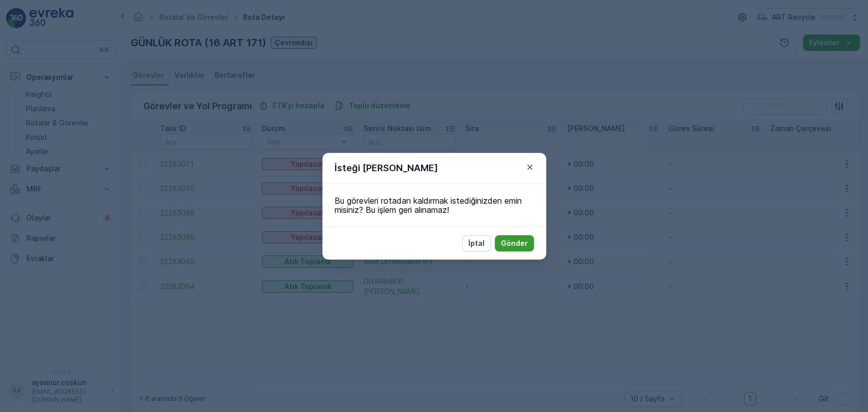  Describe the element at coordinates (434, 205) in the screenshot. I see `div: Bu görevleri rotadan kaldırmak istediğinizden emin misiniz? Bu işlem geri alınamaz!` at that location.